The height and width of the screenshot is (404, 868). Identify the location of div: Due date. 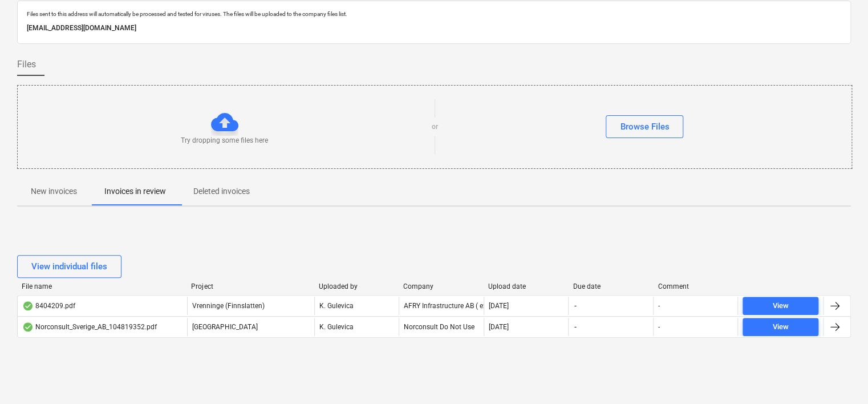
(611, 287).